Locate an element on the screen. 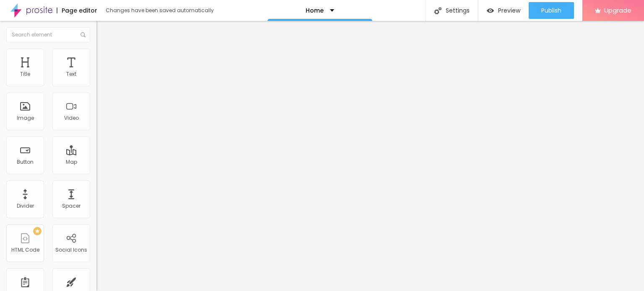 The width and height of the screenshot is (644, 291). span: Publish is located at coordinates (551, 11).